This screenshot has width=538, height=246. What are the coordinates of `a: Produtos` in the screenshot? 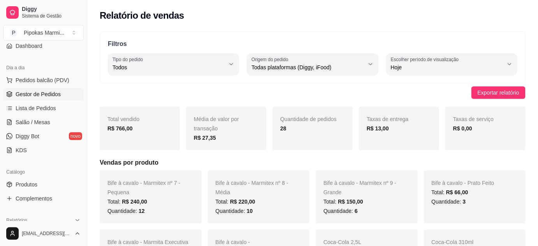 It's located at (43, 185).